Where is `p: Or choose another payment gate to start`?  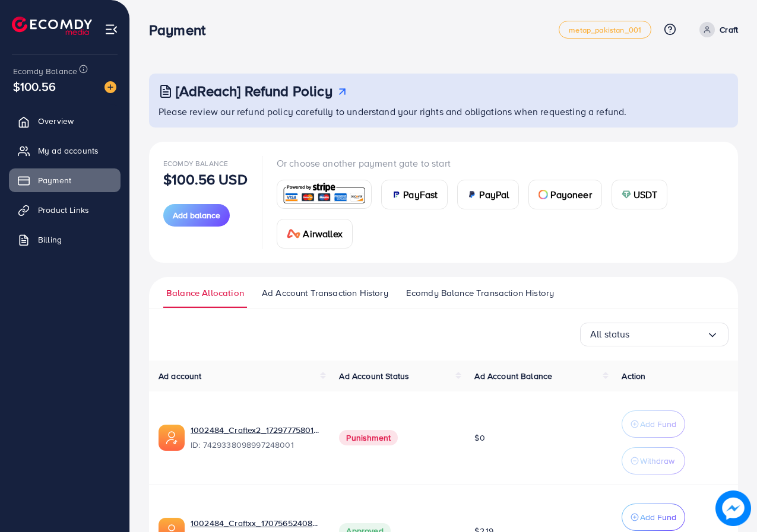 p: Or choose another payment gate to start is located at coordinates (500, 164).